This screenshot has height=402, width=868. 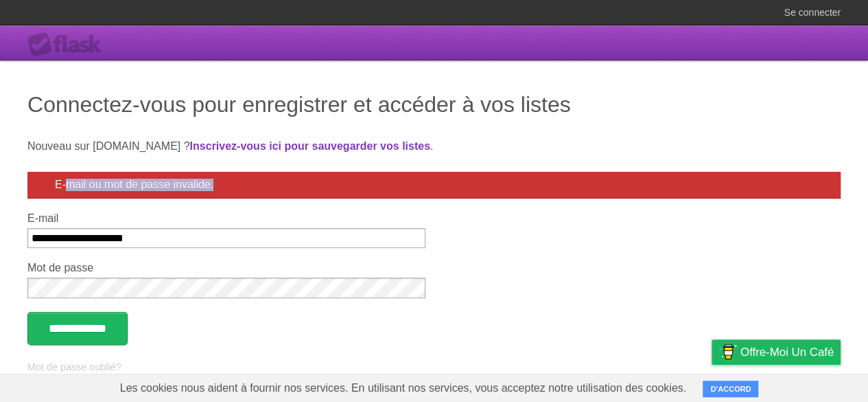 What do you see at coordinates (310, 145) in the screenshot?
I see `font: Inscrivez-vous ici pour sauvegarder vos listes` at bounding box center [310, 145].